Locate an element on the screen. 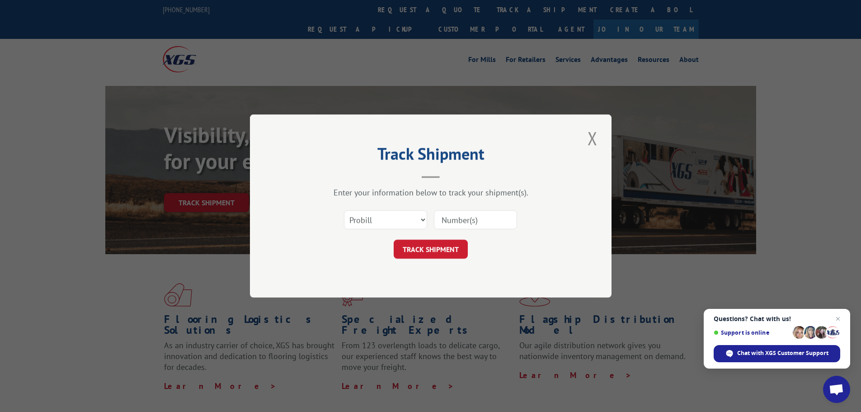  button: Close modal is located at coordinates (593, 138).